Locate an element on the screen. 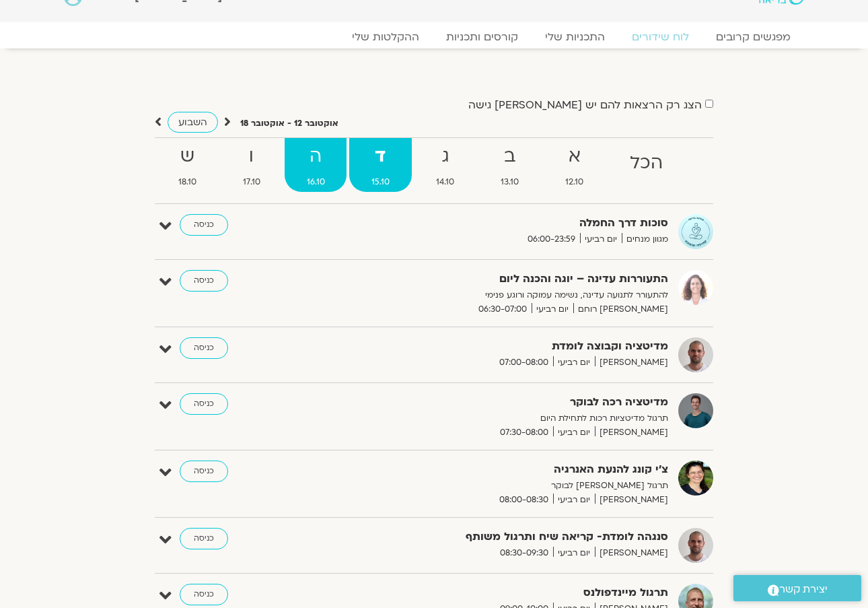 Image resolution: width=868 pixels, height=608 pixels. a: יצירת קשר is located at coordinates (798, 588).